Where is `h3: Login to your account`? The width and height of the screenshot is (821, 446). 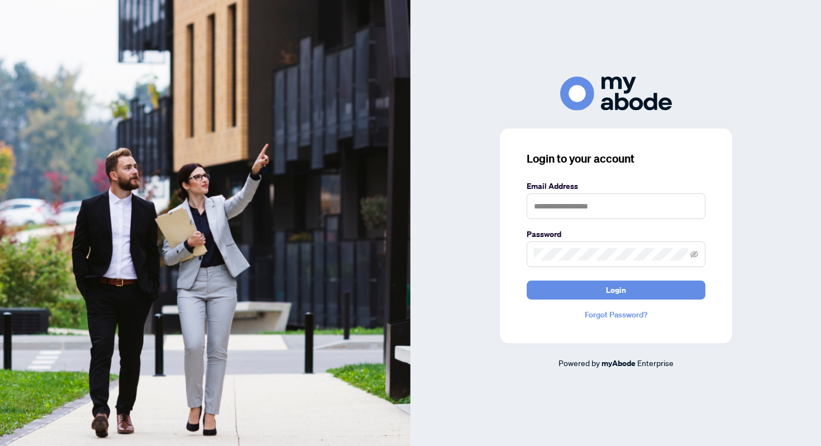 h3: Login to your account is located at coordinates (616, 159).